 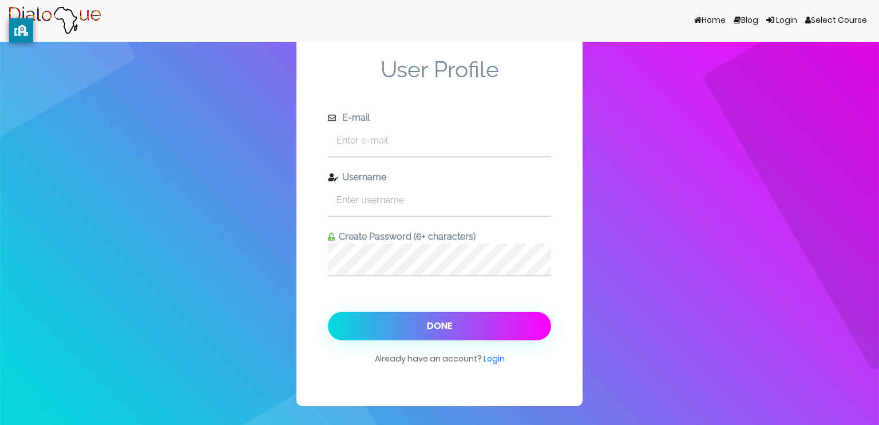 What do you see at coordinates (440, 326) in the screenshot?
I see `button: Done` at bounding box center [440, 326].